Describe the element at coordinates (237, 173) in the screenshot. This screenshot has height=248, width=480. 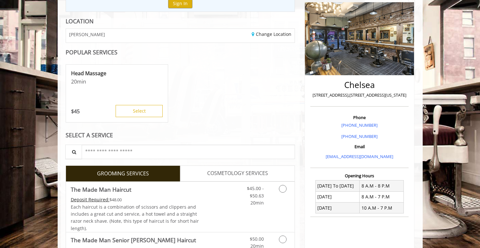
I see `span: COSMETOLOGY SERVICES` at that location.